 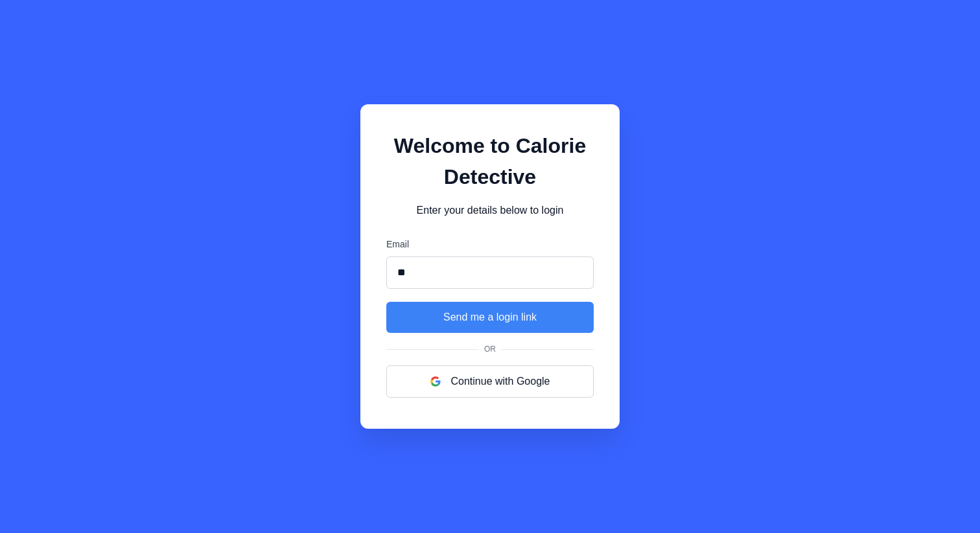 What do you see at coordinates (490, 211) in the screenshot?
I see `p: Enter your details below to login` at bounding box center [490, 211].